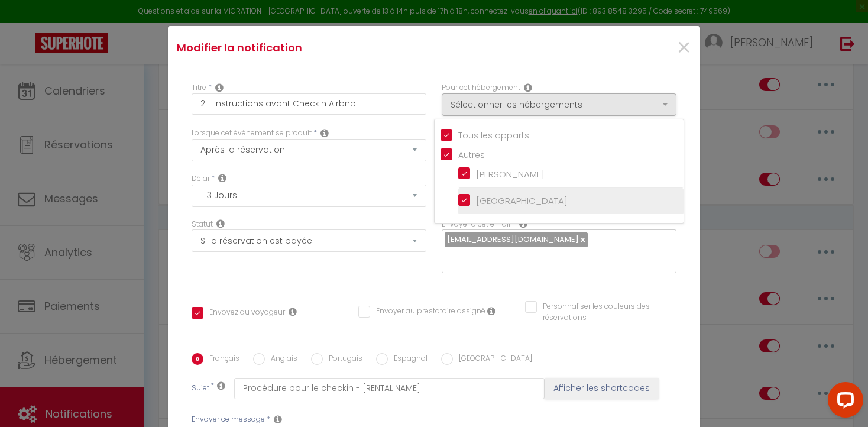 The height and width of the screenshot is (427, 868). I want to click on i: Booking status, so click(220, 223).